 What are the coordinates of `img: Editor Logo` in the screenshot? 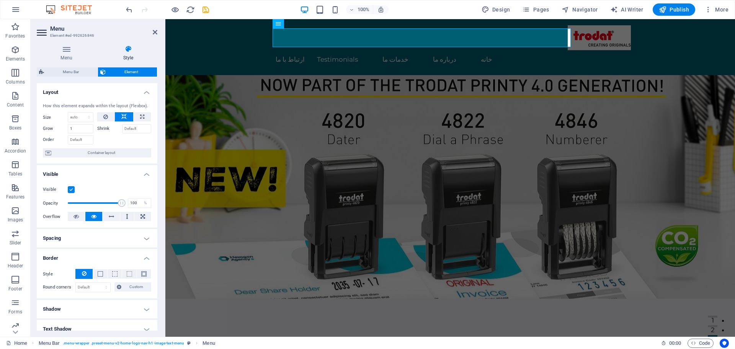 It's located at (73, 10).